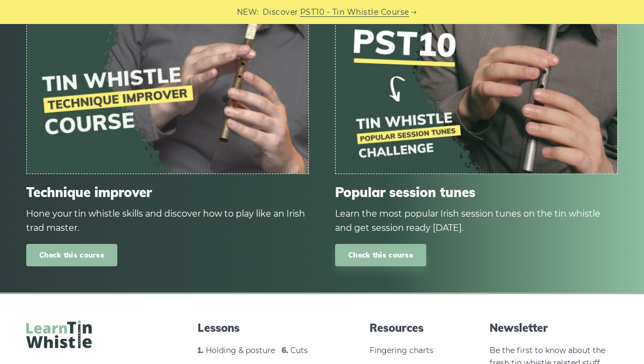  Describe the element at coordinates (554, 328) in the screenshot. I see `span: Newsletter` at that location.